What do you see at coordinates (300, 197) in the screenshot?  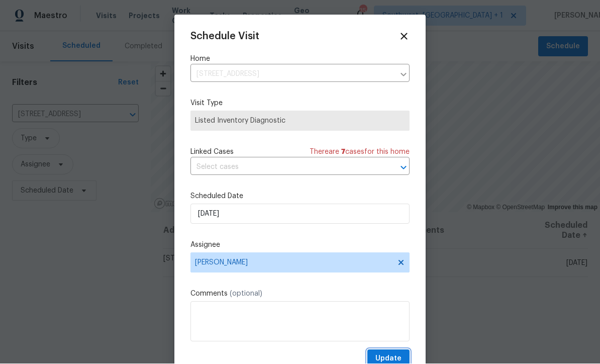 I see `label: Scheduled Date` at bounding box center [300, 197].